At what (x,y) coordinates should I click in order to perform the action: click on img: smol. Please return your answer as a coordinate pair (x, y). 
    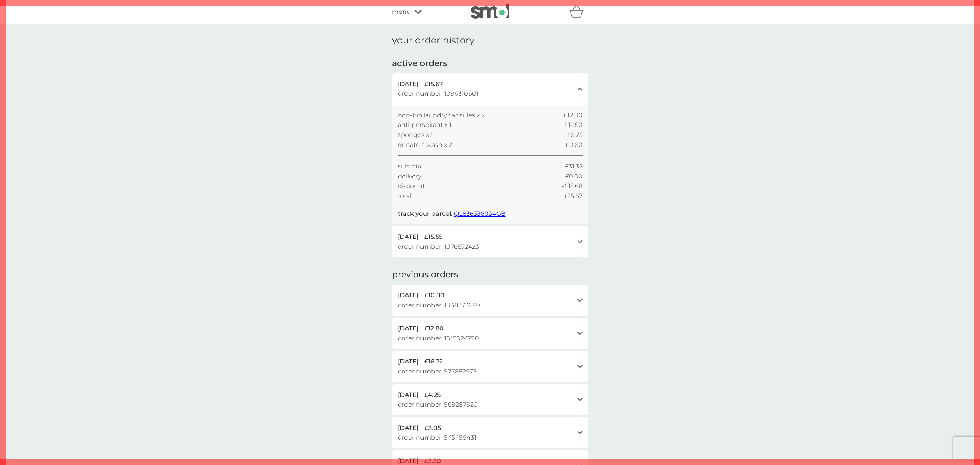
    Looking at the image, I should click on (490, 12).